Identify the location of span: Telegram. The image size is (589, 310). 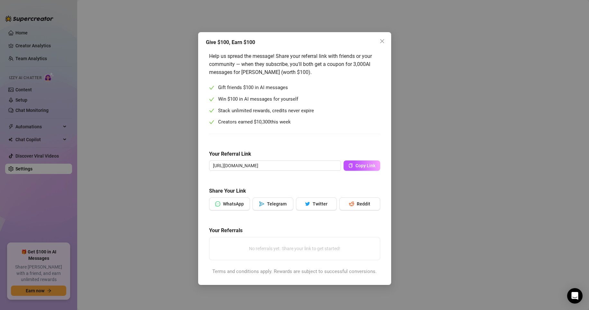
(277, 204).